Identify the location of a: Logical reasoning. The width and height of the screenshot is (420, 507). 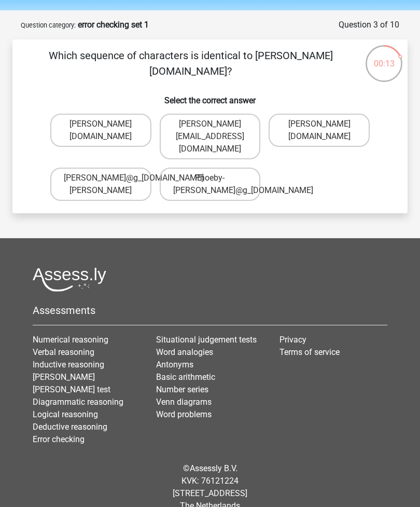
(65, 414).